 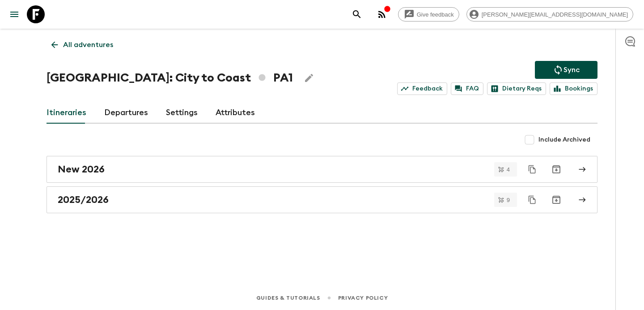 I want to click on a: Feedback, so click(x=422, y=88).